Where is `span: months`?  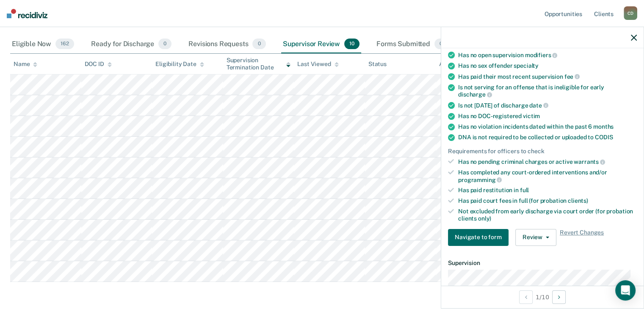
span: months is located at coordinates (603, 126).